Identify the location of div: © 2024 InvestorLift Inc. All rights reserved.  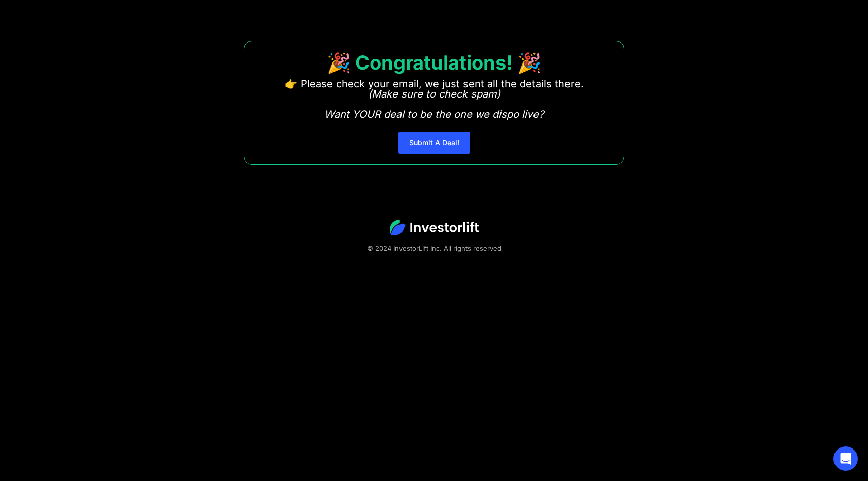
(434, 249).